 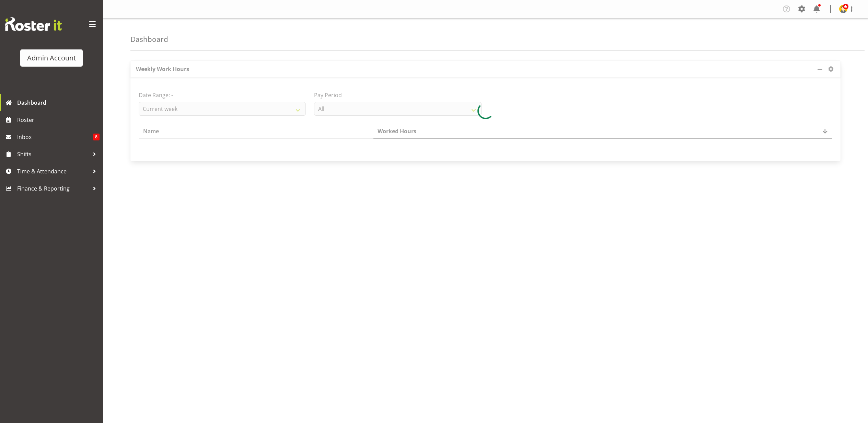 What do you see at coordinates (55, 137) in the screenshot?
I see `span: Inbox` at bounding box center [55, 137].